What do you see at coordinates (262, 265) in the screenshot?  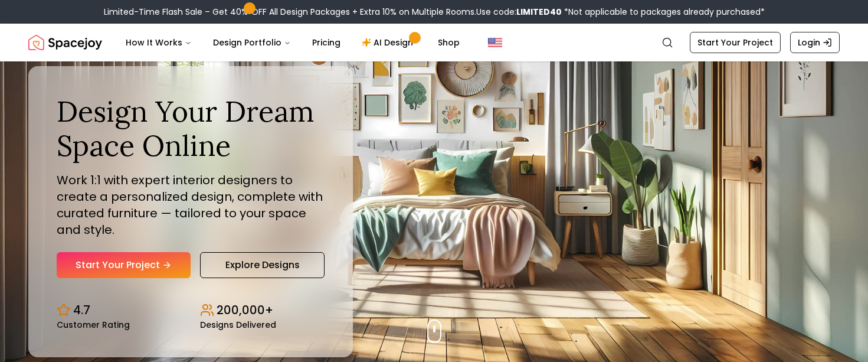 I see `a: Explore Designs` at bounding box center [262, 265].